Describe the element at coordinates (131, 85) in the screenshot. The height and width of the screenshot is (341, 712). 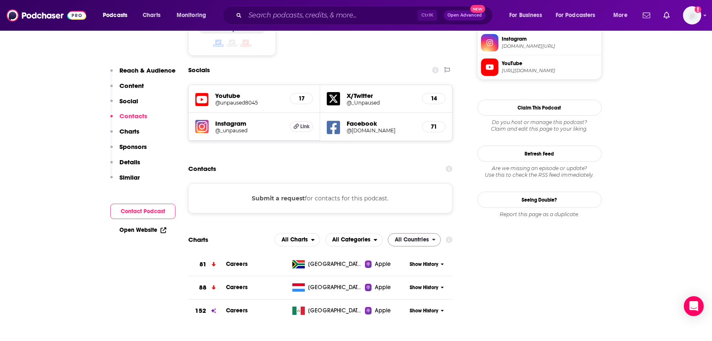
I see `p: Content` at that location.